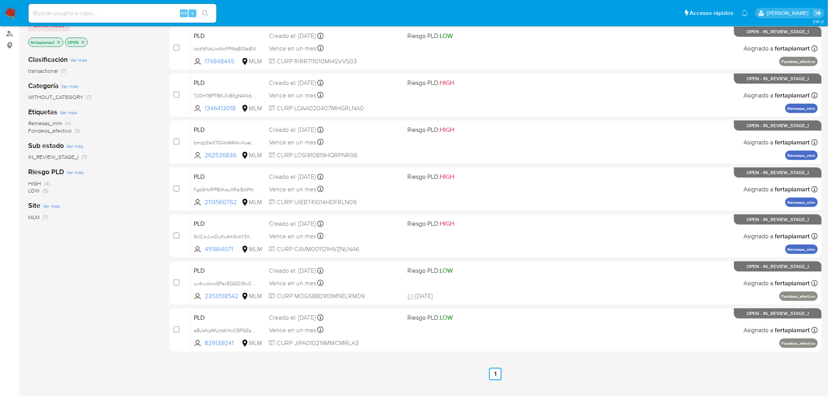 This screenshot has height=396, width=828. I want to click on span: Alt, so click(184, 13).